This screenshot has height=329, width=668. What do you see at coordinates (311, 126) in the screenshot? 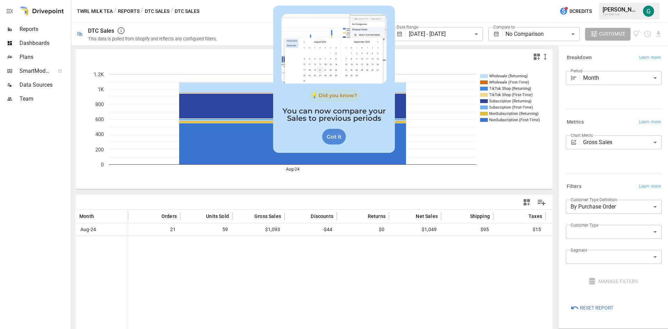
I see `div: A chart.` at bounding box center [311, 126].